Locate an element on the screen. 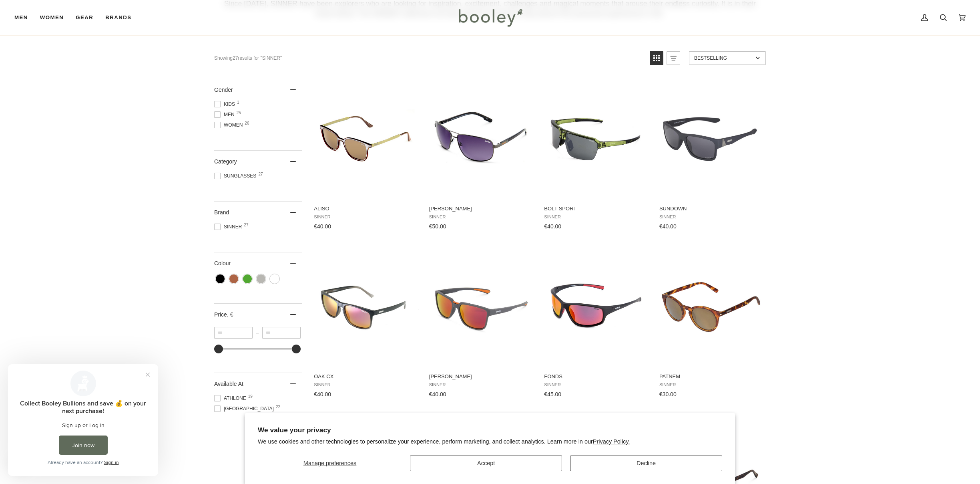 This screenshot has width=980, height=484. div: Sign up or Log in is located at coordinates (75, 61).